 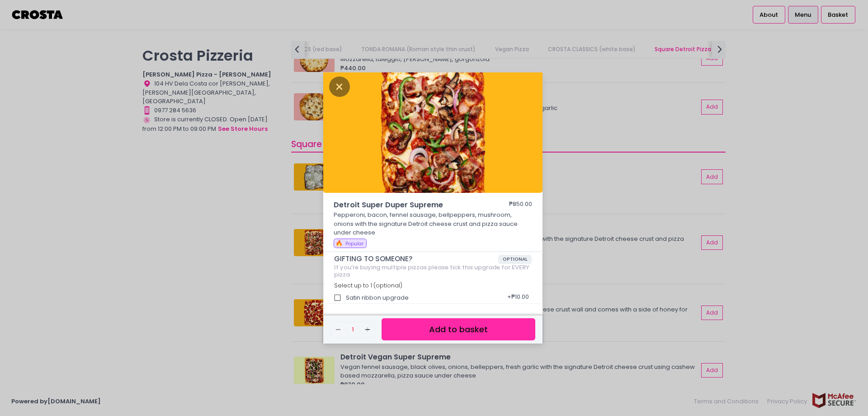 I want to click on button: Close, so click(x=339, y=86).